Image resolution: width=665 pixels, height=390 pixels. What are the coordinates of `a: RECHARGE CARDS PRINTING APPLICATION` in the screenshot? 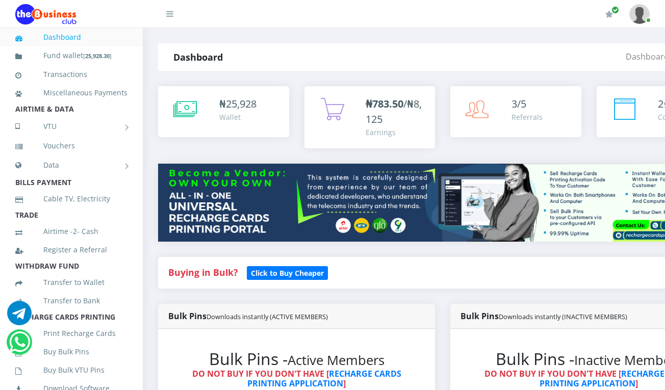 It's located at (324, 378).